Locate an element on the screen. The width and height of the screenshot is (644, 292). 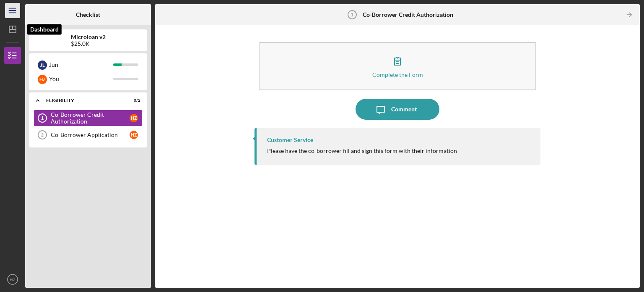
div: Comment is located at coordinates (404, 109).